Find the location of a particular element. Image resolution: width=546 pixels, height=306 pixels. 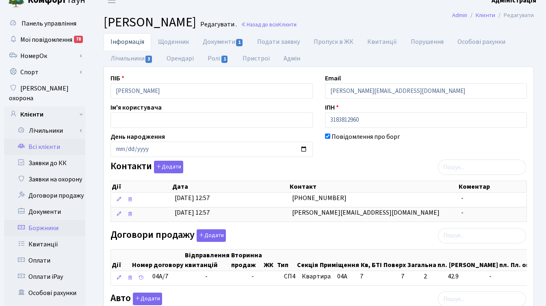

th: Тип is located at coordinates (286, 260).